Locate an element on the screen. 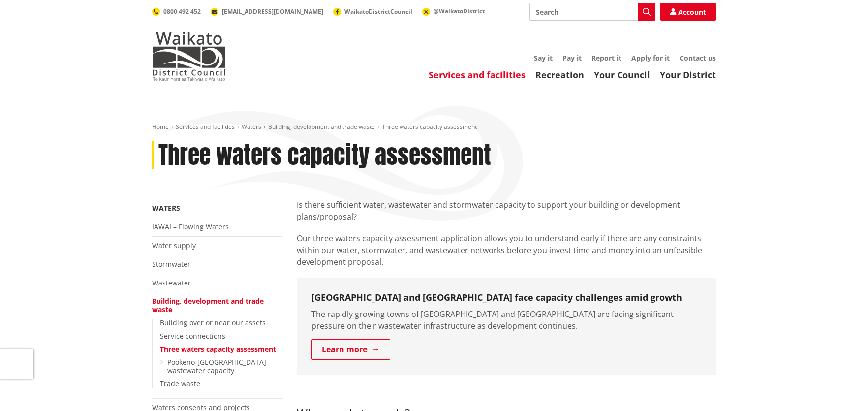  nav: breadcrumb is located at coordinates (434, 127).